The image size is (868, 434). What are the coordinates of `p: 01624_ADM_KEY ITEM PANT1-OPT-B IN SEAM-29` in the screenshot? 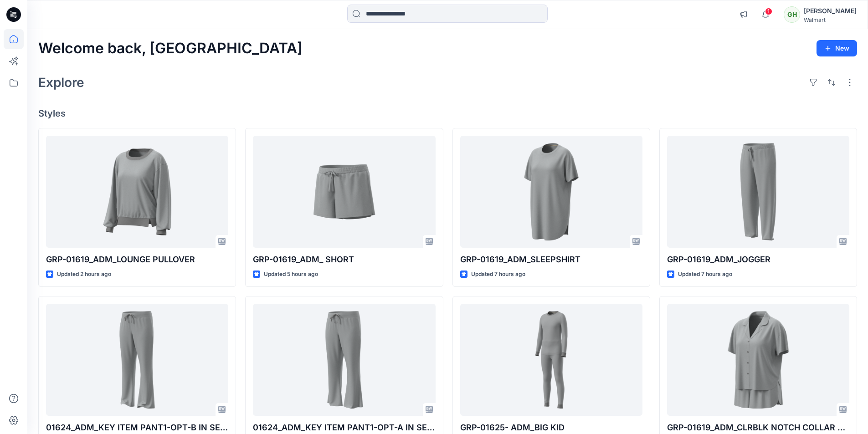 It's located at (137, 428).